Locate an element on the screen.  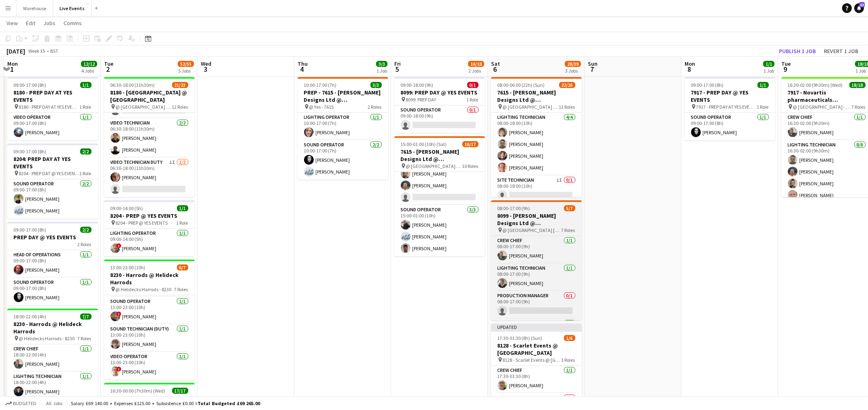
div: 2 Jobs is located at coordinates (476, 70).